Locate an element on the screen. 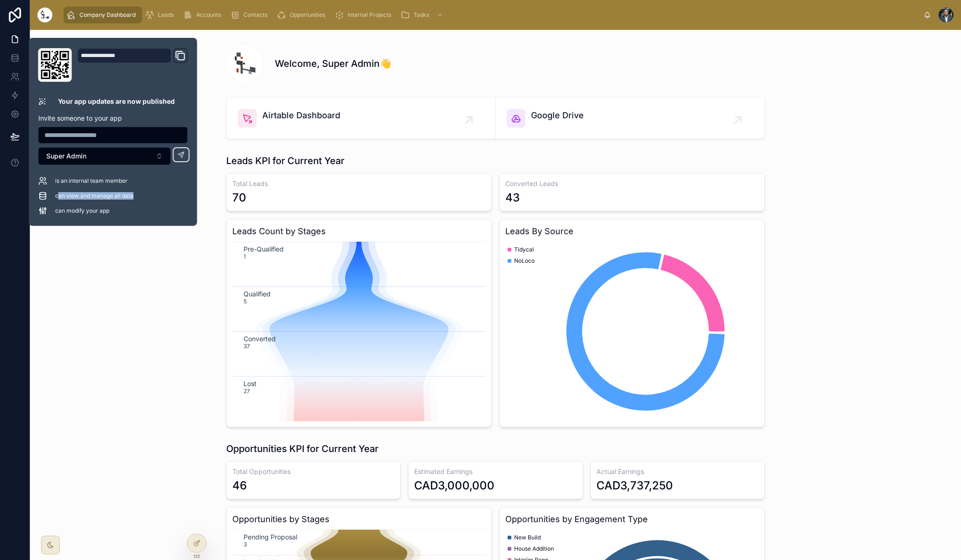 This screenshot has width=961, height=560. a: Leads is located at coordinates (161, 15).